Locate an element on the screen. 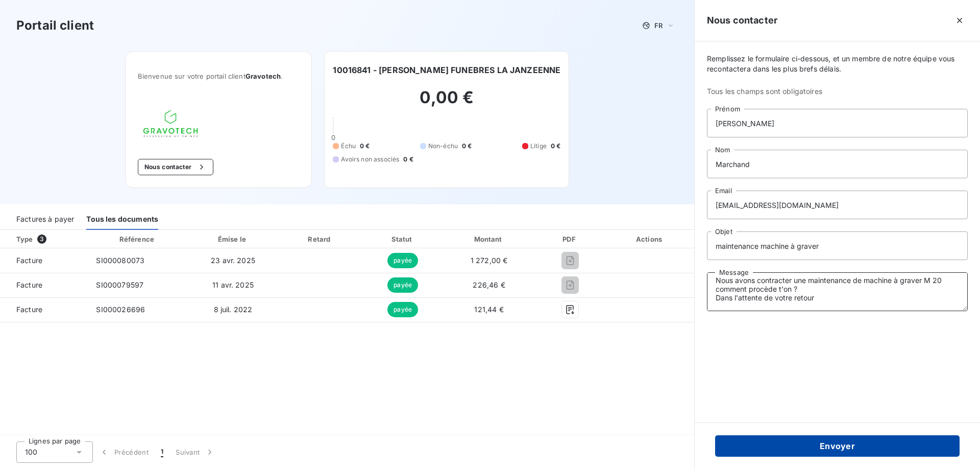 The image size is (980, 469). button: Nous contacter is located at coordinates (175, 167).